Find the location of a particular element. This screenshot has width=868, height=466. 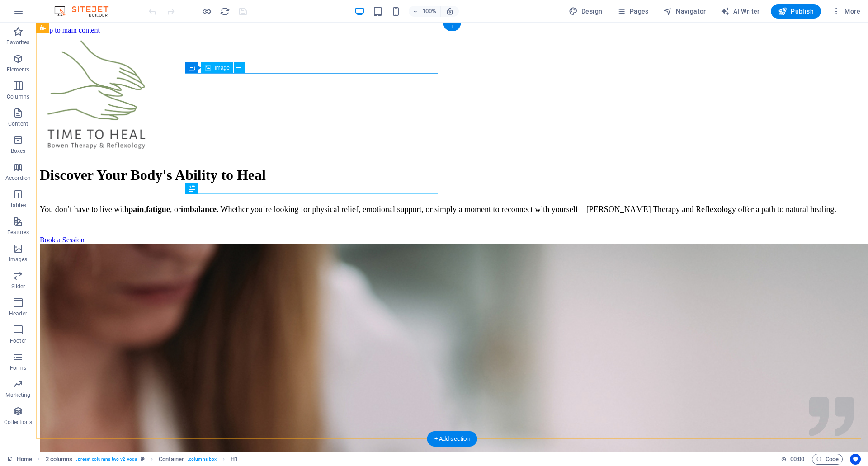

button: Navigator is located at coordinates (684, 12).